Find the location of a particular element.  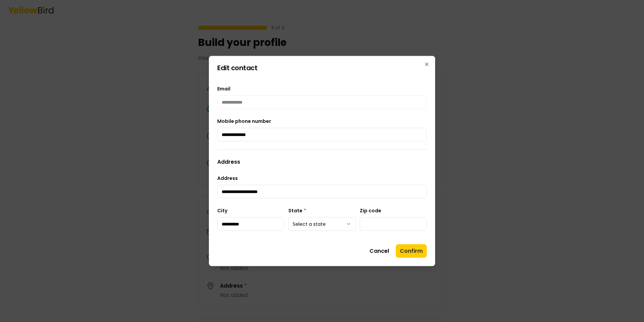

label: Zip code is located at coordinates (371, 211).